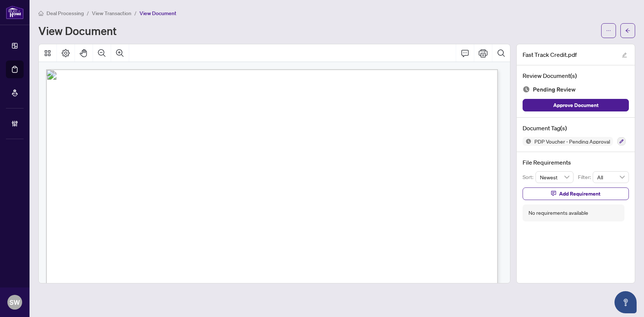  I want to click on h4: Review Document(s), so click(576, 75).